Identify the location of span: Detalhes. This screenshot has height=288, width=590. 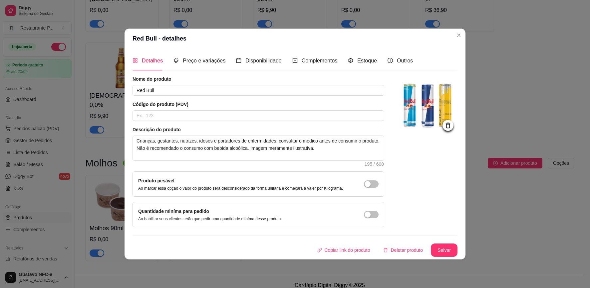
(152, 61).